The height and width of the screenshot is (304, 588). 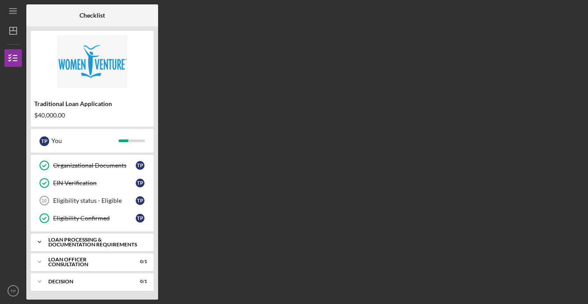 I want to click on div: Loan Processing & Documentation Requirements, so click(x=95, y=242).